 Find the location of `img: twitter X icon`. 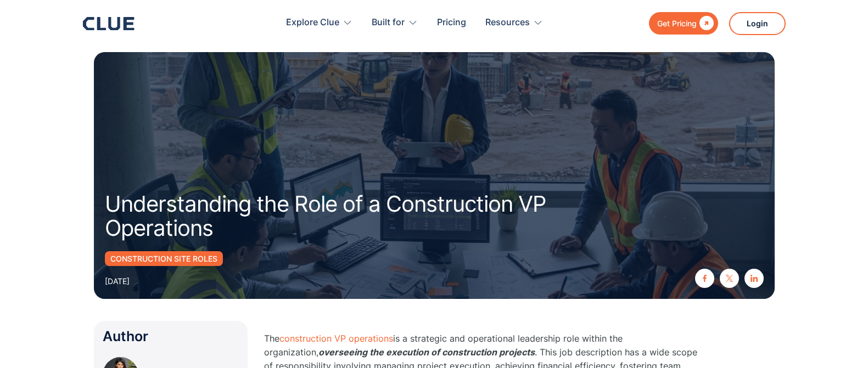

img: twitter X icon is located at coordinates (729, 278).